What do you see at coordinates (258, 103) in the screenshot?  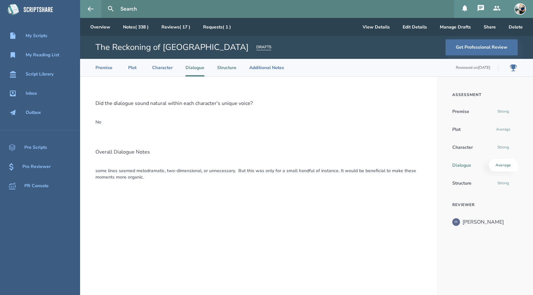 I see `h2: Did the dialogue sound natural within each character's unique voice?` at bounding box center [258, 103].